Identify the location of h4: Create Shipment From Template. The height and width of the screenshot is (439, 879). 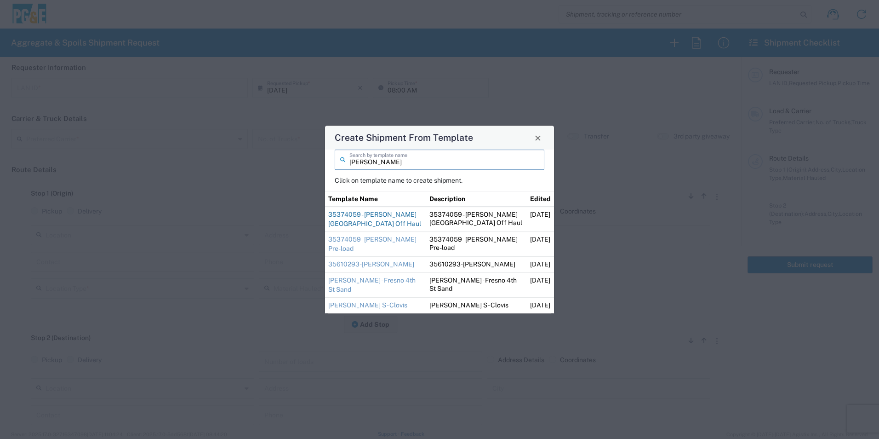
(404, 137).